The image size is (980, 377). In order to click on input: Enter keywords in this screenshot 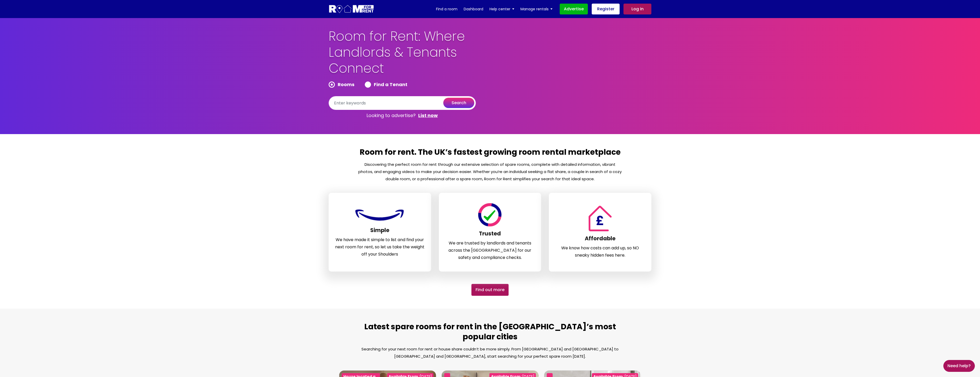, I will do `click(402, 103)`.